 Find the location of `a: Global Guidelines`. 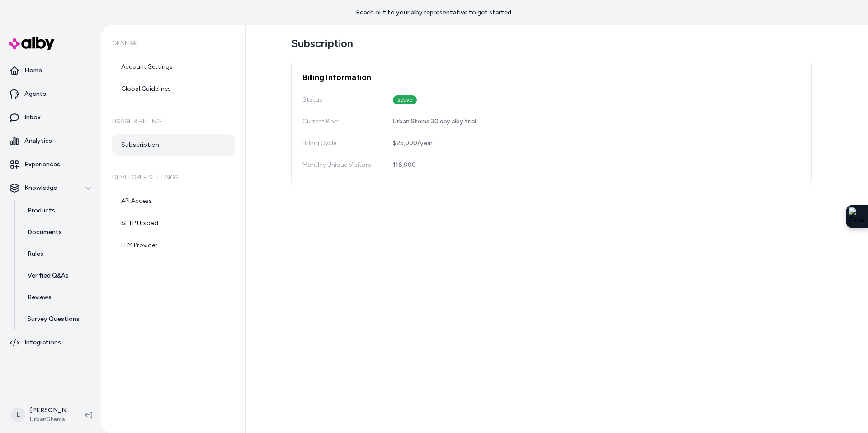

a: Global Guidelines is located at coordinates (173, 89).